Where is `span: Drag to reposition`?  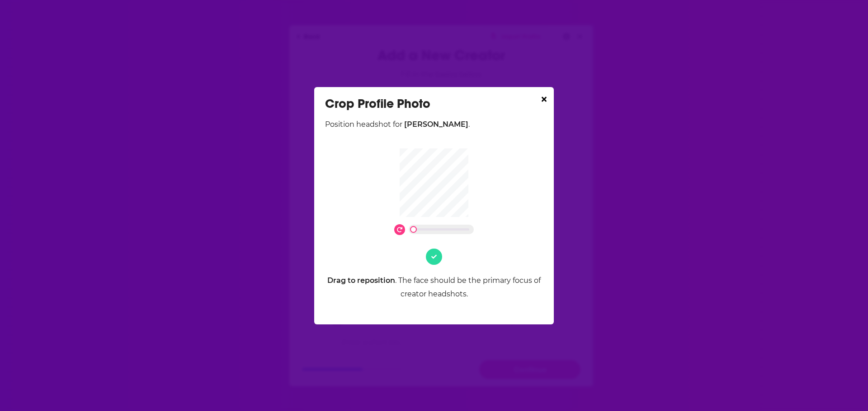
span: Drag to reposition is located at coordinates (362, 280).